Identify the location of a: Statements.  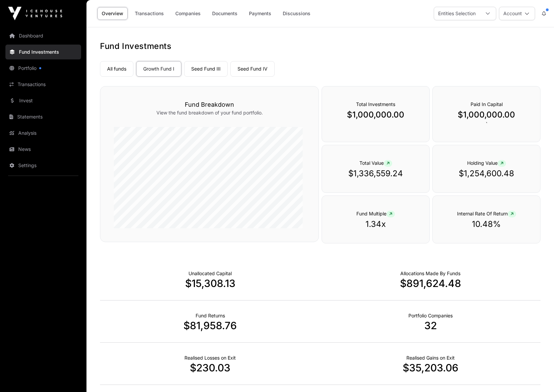
(43, 117).